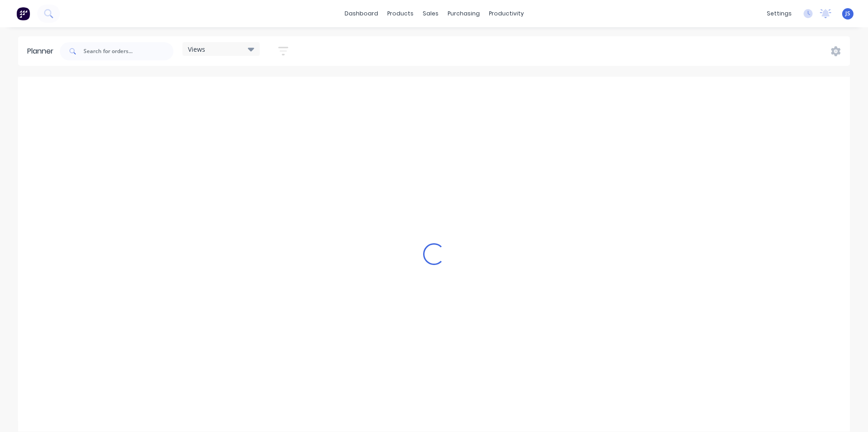 Image resolution: width=868 pixels, height=432 pixels. Describe the element at coordinates (779, 14) in the screenshot. I see `div: settings` at that location.